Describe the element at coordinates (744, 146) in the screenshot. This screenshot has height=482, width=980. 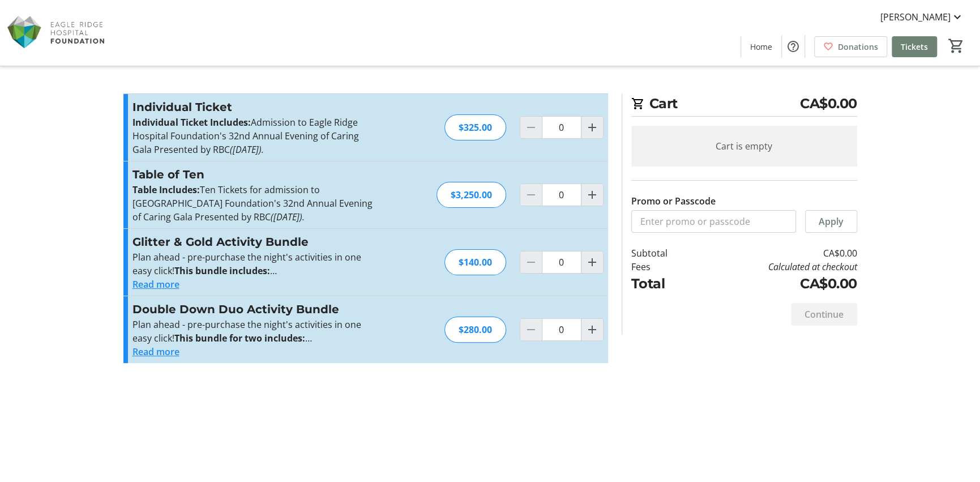
I see `div: Cart is empty` at that location.